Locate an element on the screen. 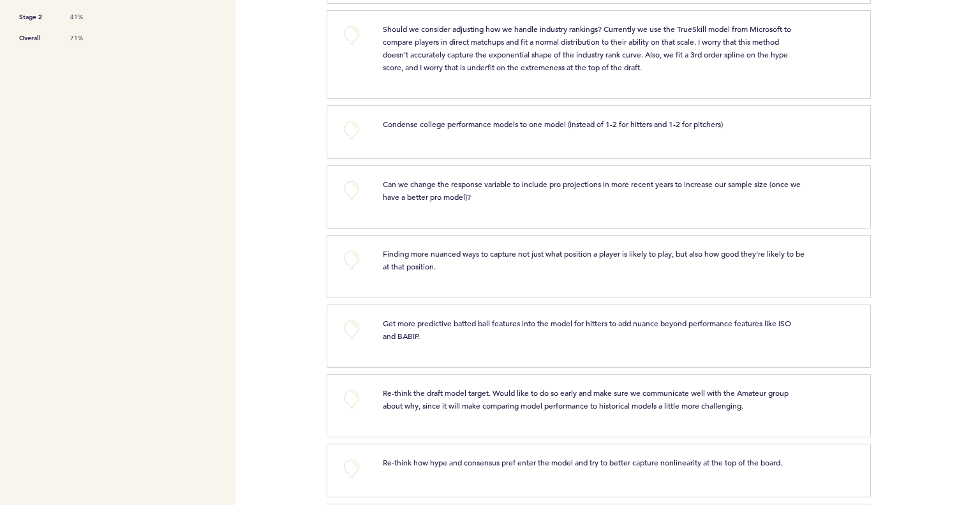 The image size is (980, 505). span: Can we change the response variable to include pro projections in more recent years to increase o... is located at coordinates (593, 190).